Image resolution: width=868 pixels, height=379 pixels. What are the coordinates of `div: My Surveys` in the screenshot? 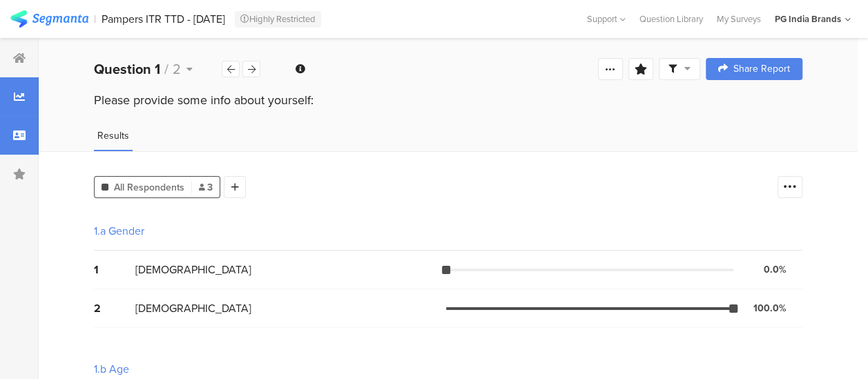 It's located at (739, 19).